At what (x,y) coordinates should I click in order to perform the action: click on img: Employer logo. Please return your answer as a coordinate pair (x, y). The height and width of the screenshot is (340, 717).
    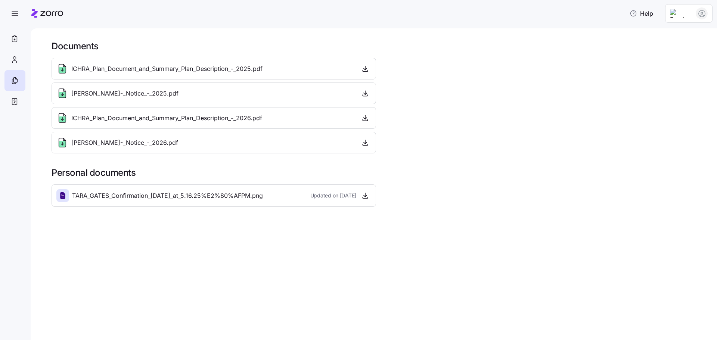
    Looking at the image, I should click on (677, 13).